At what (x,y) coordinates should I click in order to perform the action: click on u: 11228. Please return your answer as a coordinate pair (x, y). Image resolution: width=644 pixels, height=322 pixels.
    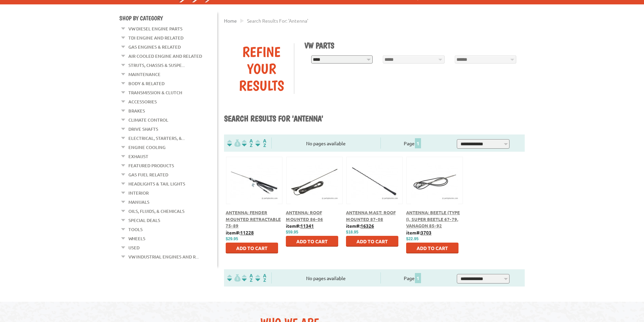
    Looking at the image, I should click on (247, 232).